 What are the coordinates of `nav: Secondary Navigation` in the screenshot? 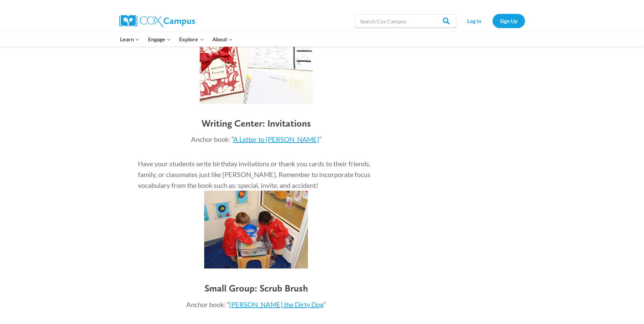 It's located at (492, 21).